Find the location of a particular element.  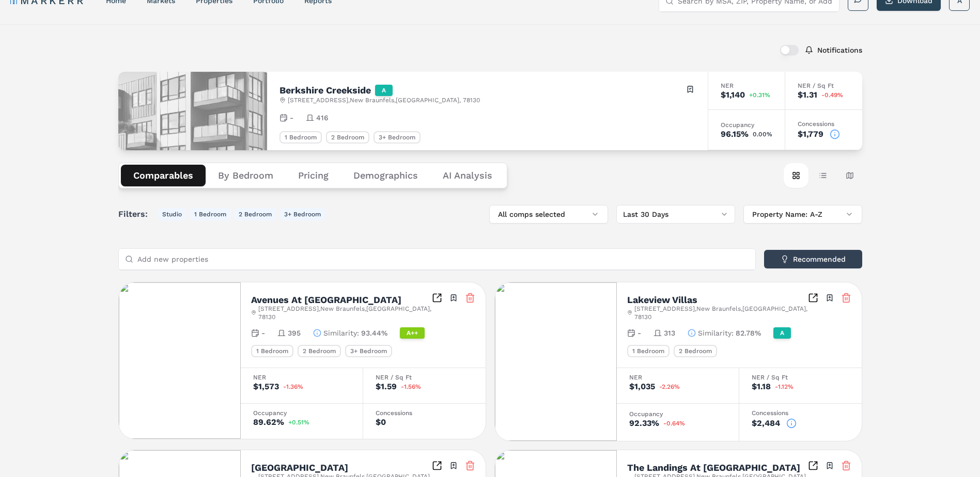

div: $1,140 is located at coordinates (732, 95).